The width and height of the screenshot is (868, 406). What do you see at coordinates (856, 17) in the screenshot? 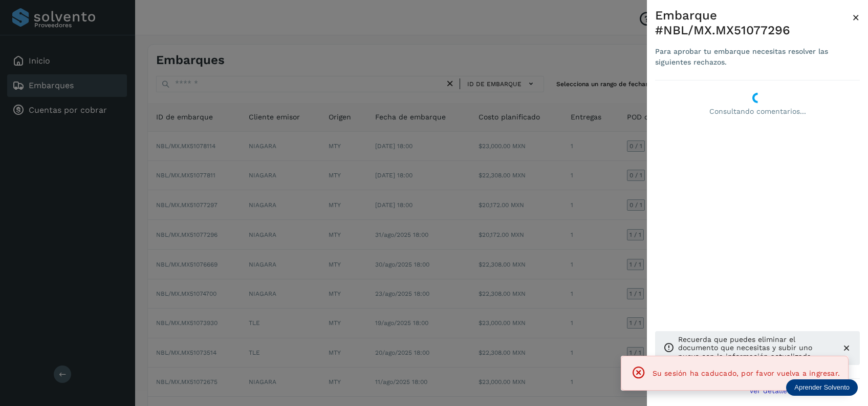
I see `button: Close` at bounding box center [856, 17].